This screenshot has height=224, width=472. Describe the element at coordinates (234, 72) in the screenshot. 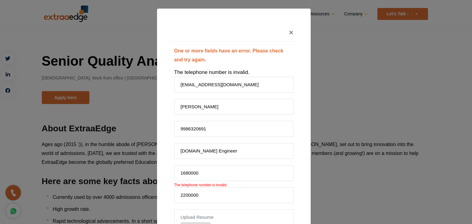

I see `li: The telephone number is invalid.` at that location.